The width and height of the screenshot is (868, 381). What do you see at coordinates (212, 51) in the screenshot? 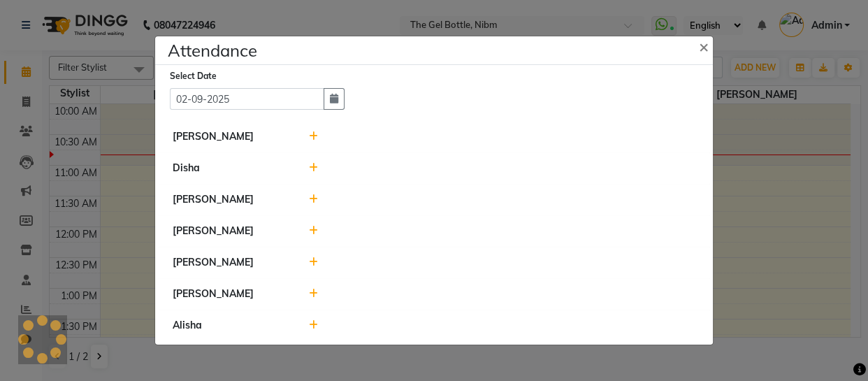
I see `h4: Attendance` at bounding box center [212, 51].